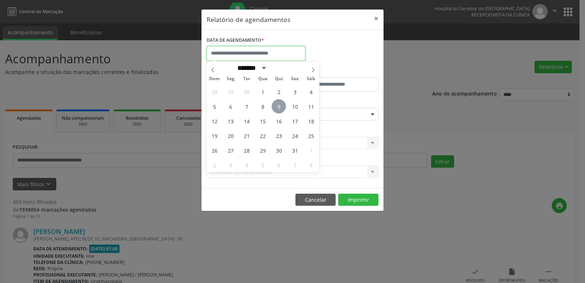 The width and height of the screenshot is (585, 283). I want to click on span: Outubro 24, 2025, so click(295, 135).